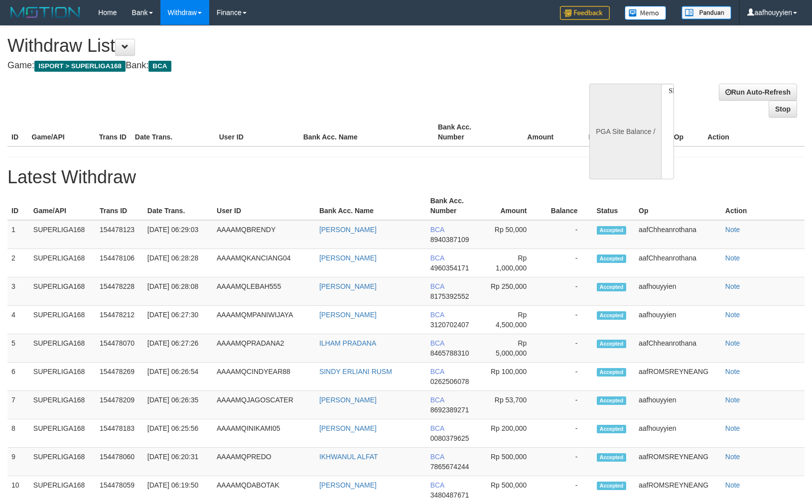  Describe the element at coordinates (355, 372) in the screenshot. I see `a: SINDY ERLIANI RUSM` at that location.